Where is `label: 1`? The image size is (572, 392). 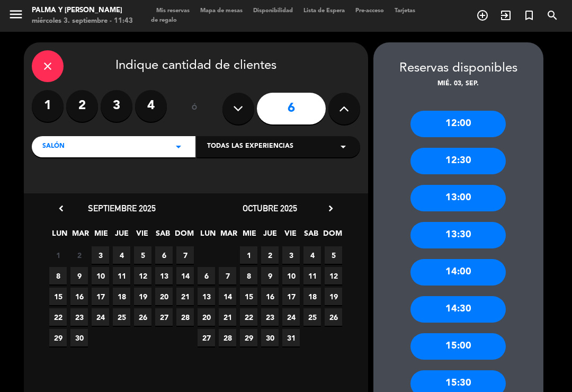 label: 1 is located at coordinates (47, 106).